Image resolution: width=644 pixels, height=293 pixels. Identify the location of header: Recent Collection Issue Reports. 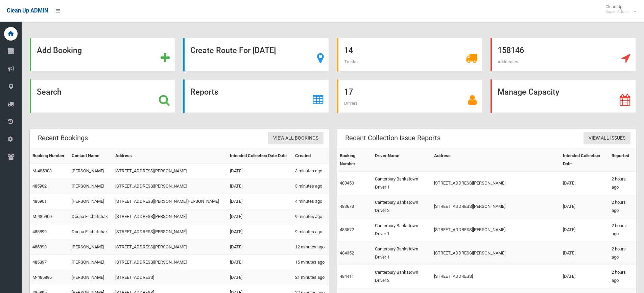
(393, 138).